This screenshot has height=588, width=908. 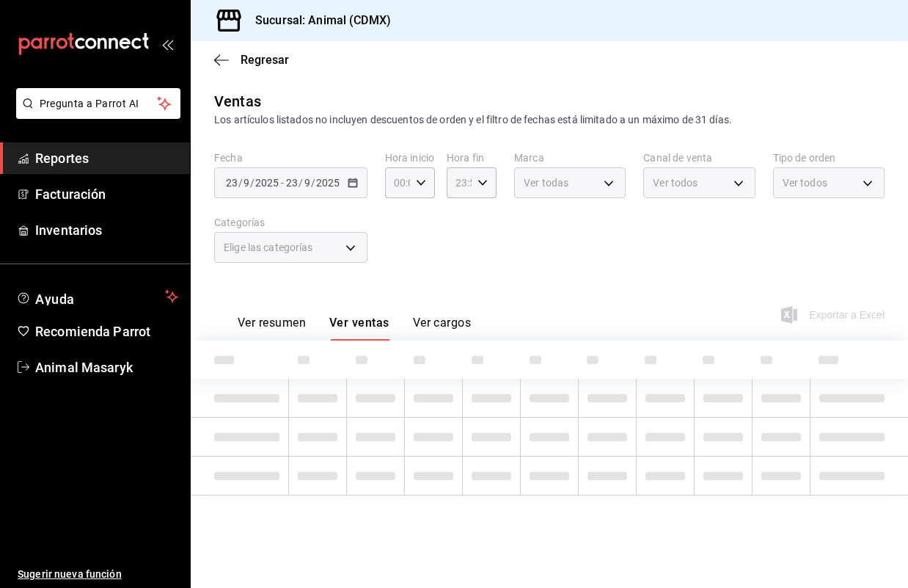 What do you see at coordinates (829, 157) in the screenshot?
I see `label: Tipo de orden` at bounding box center [829, 157].